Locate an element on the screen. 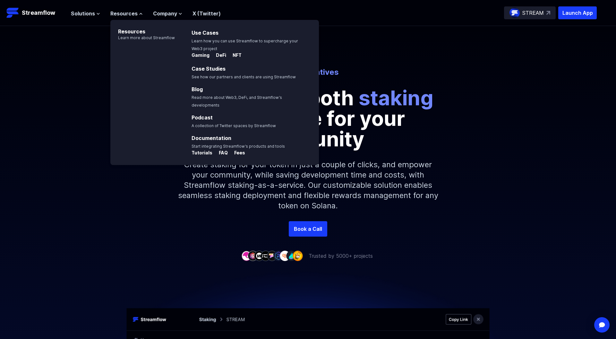 This screenshot has height=339, width=616. a: DeFi is located at coordinates (219, 56).